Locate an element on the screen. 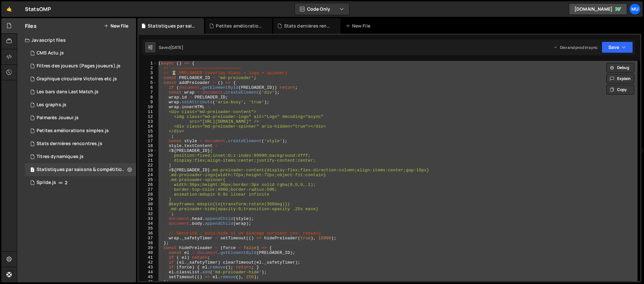 The height and width of the screenshot is (284, 644). div: New File is located at coordinates (359, 26).